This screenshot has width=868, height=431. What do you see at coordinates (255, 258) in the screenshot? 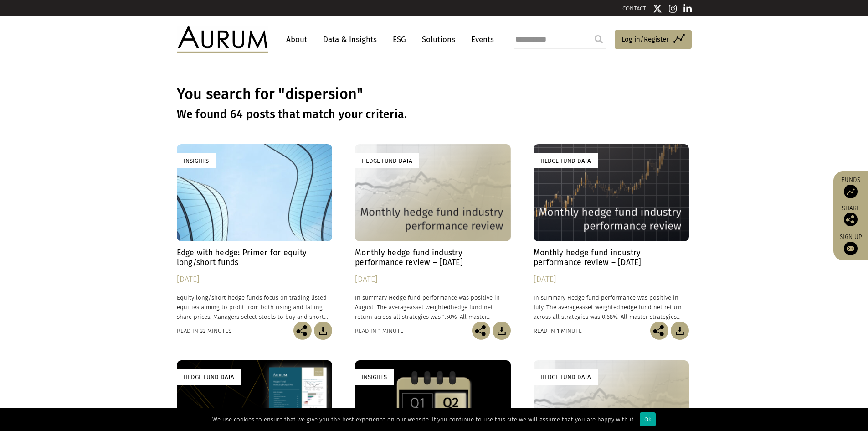
I see `h4: Edge with hedge: Primer for equity long/short funds` at bounding box center [255, 258].